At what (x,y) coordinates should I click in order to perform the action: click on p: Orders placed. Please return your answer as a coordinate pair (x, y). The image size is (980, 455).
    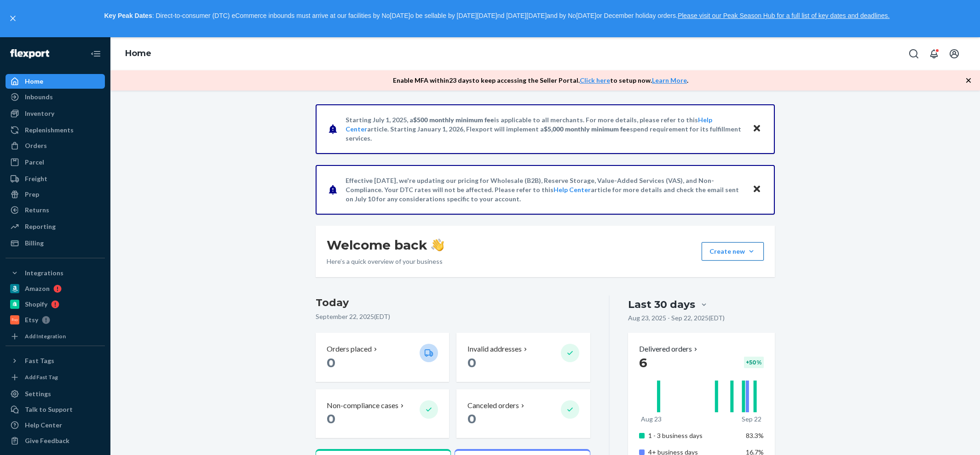
    Looking at the image, I should click on (349, 349).